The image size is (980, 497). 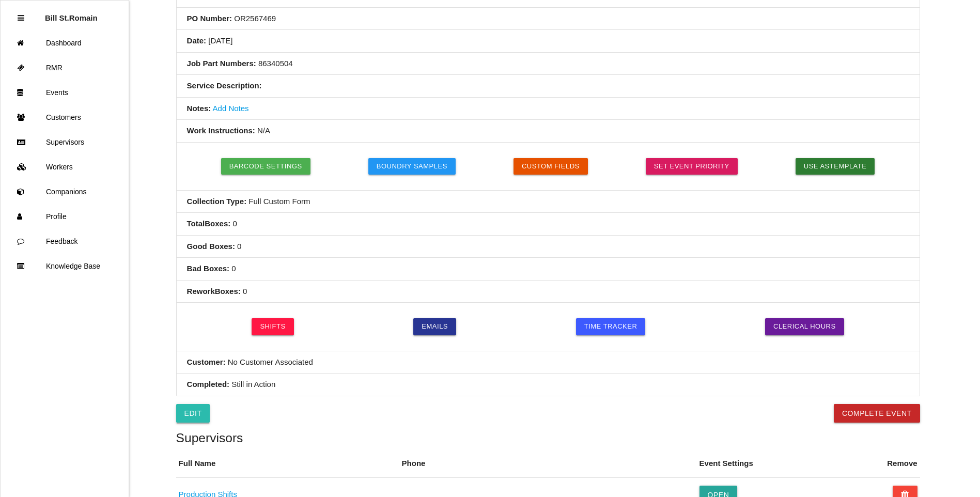 What do you see at coordinates (211, 246) in the screenshot?
I see `b: Good Boxes :` at bounding box center [211, 246].